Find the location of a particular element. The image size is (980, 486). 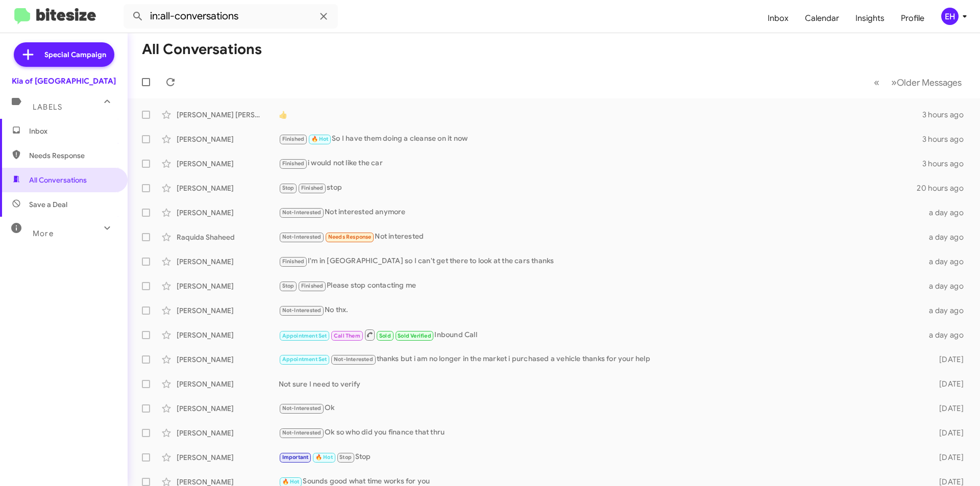

button: Previous is located at coordinates (877, 82).